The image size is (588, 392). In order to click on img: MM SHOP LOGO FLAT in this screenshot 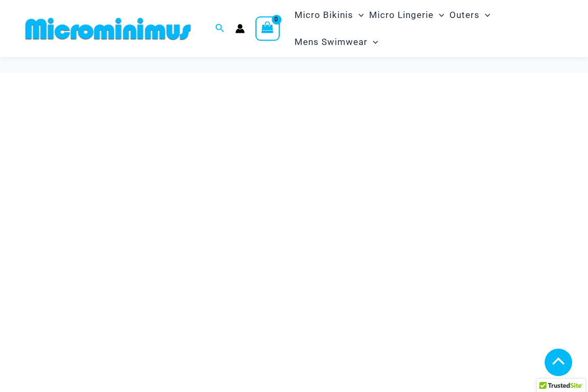, I will do `click(108, 29)`.